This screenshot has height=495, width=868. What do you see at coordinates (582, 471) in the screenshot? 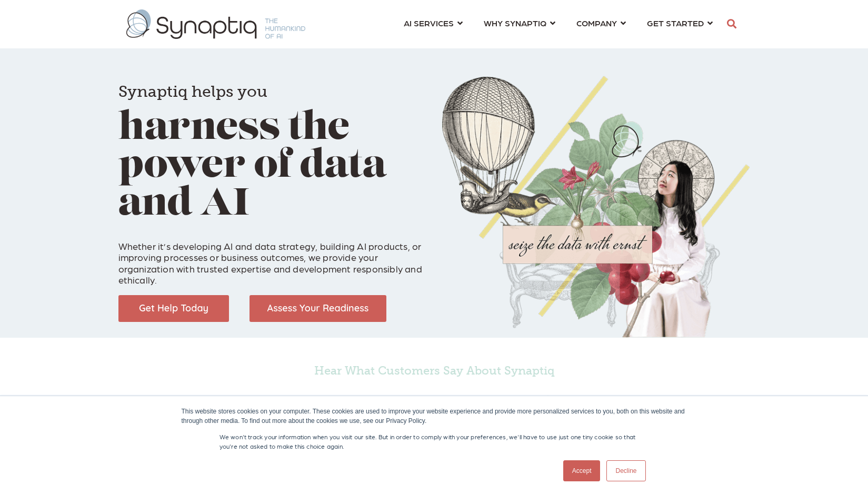
I see `a: Accept` at bounding box center [582, 471].